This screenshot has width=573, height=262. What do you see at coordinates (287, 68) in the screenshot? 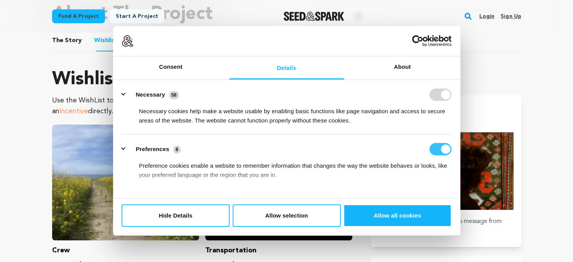
I see `a: Details` at bounding box center [287, 68].